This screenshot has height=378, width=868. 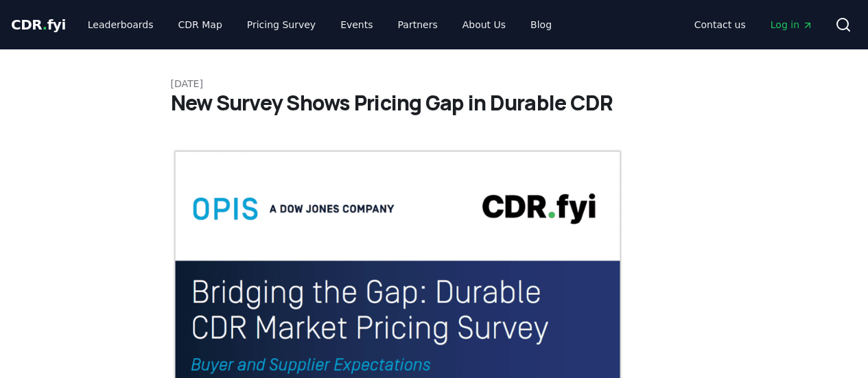 What do you see at coordinates (791, 25) in the screenshot?
I see `span: Log in` at bounding box center [791, 25].